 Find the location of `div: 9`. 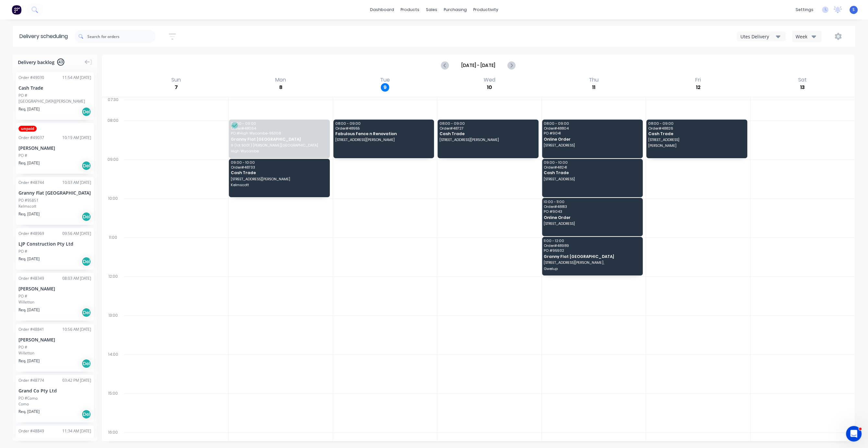

div: 9 is located at coordinates (385, 87).